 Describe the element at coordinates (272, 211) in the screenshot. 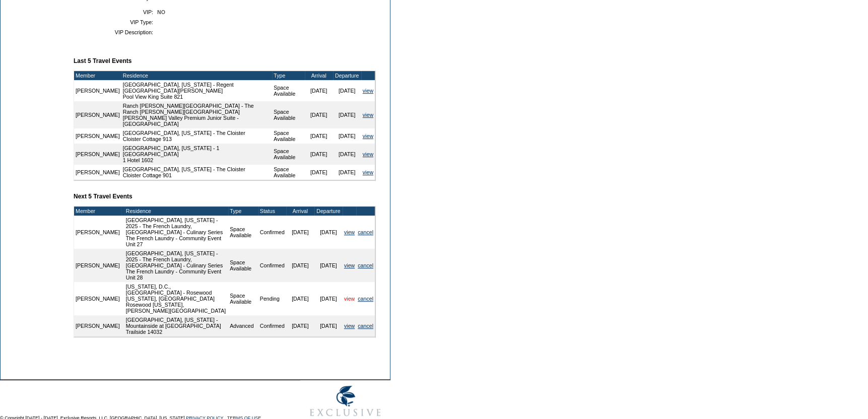

I see `td: Status` at that location.